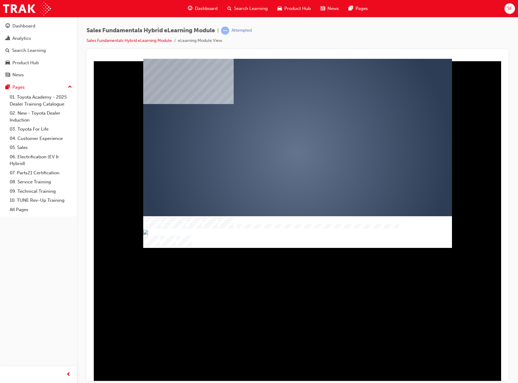  I want to click on a: 08. Service Training, so click(41, 182).